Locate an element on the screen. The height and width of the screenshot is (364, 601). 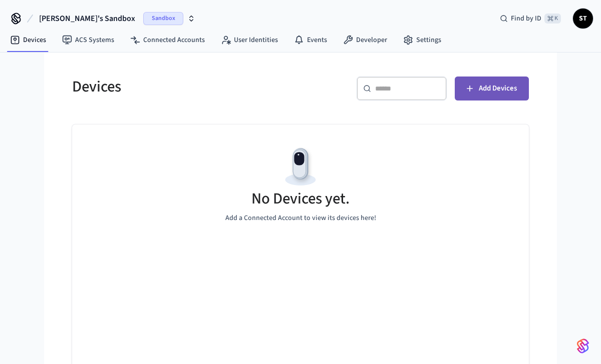
img: Devices Empty State is located at coordinates (300, 167).